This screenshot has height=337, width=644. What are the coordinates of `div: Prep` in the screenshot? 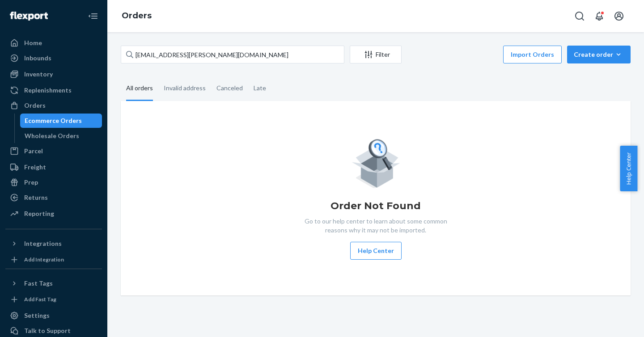 It's located at (31, 182).